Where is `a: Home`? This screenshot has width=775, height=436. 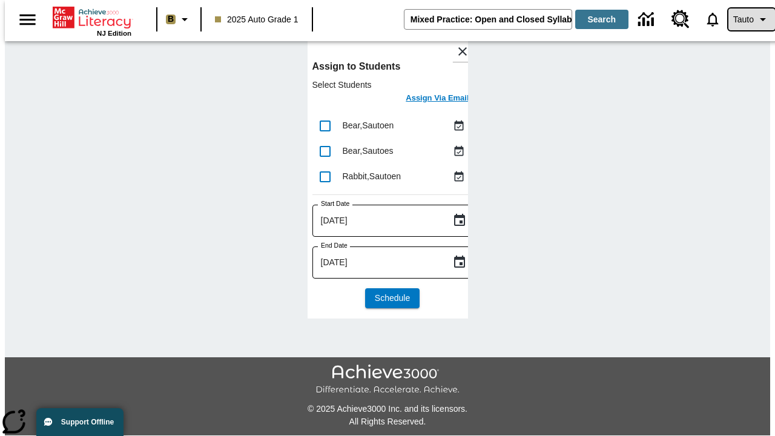
a: Home is located at coordinates (92, 18).